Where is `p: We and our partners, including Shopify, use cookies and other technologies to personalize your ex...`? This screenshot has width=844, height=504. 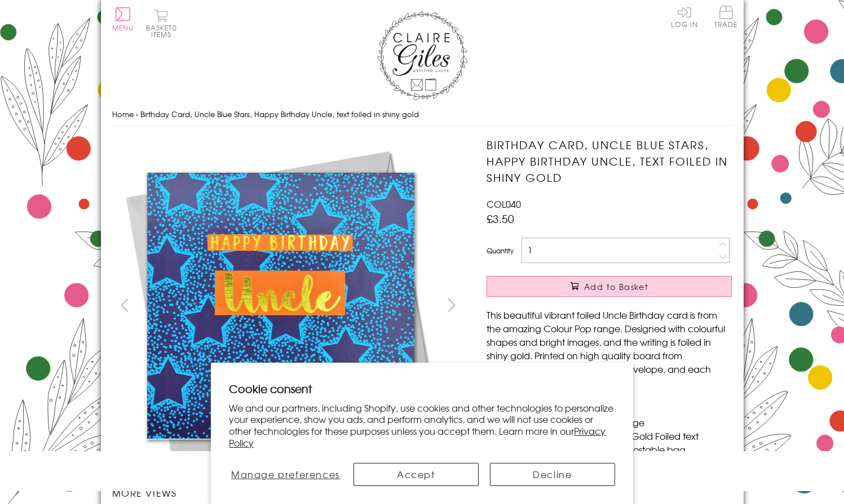 p: We and our partners, including Shopify, use cookies and other technologies to personalize your ex... is located at coordinates (422, 425).